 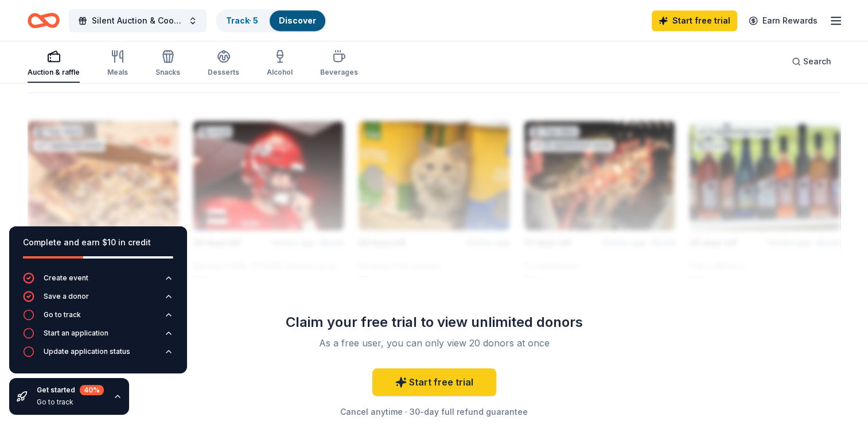 I want to click on button: Start an application, so click(x=98, y=337).